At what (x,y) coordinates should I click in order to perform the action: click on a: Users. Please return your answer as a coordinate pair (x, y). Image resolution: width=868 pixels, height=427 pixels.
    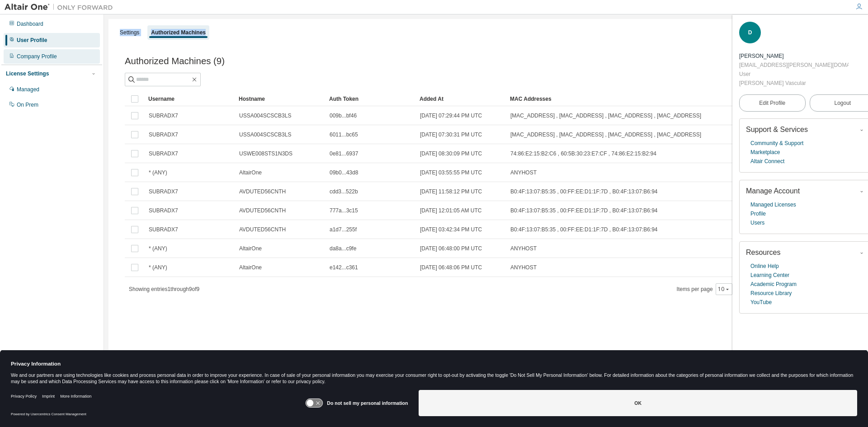
    Looking at the image, I should click on (757, 223).